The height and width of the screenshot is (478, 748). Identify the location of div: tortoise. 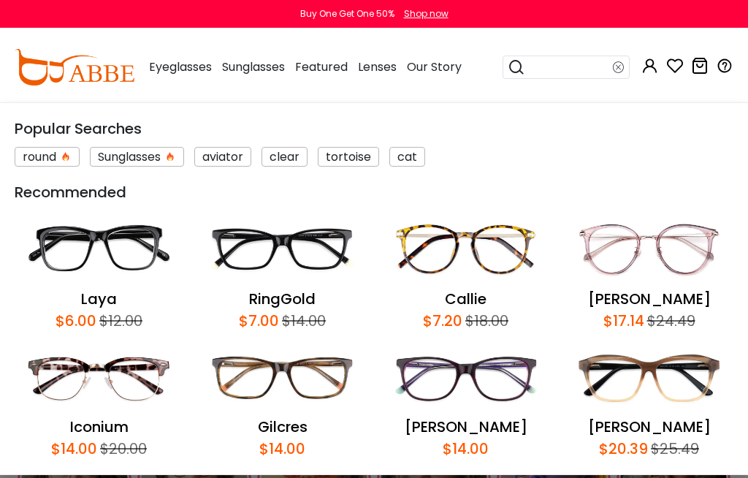
(348, 156).